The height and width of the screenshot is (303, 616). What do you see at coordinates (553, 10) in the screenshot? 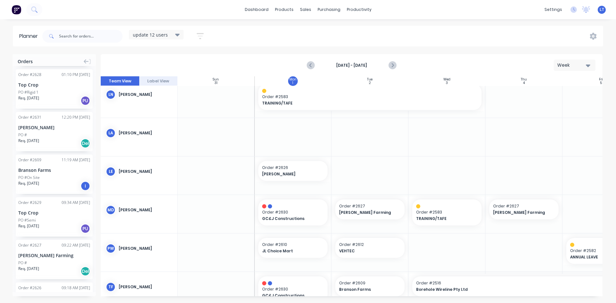
I see `div: settings` at bounding box center [553, 10].